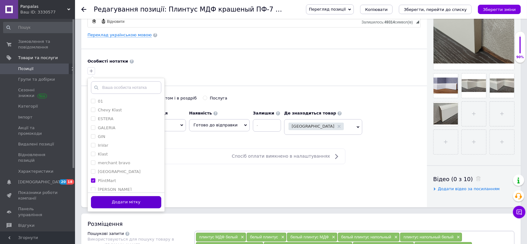 The height and width of the screenshot is (244, 527). I want to click on a: Зробити резервну копію зараз, so click(94, 21).